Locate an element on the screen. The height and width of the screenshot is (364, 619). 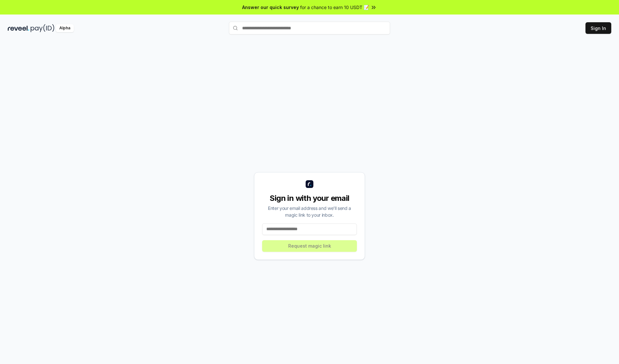
span: for a chance to earn 10 USDT 📝 is located at coordinates (335, 7).